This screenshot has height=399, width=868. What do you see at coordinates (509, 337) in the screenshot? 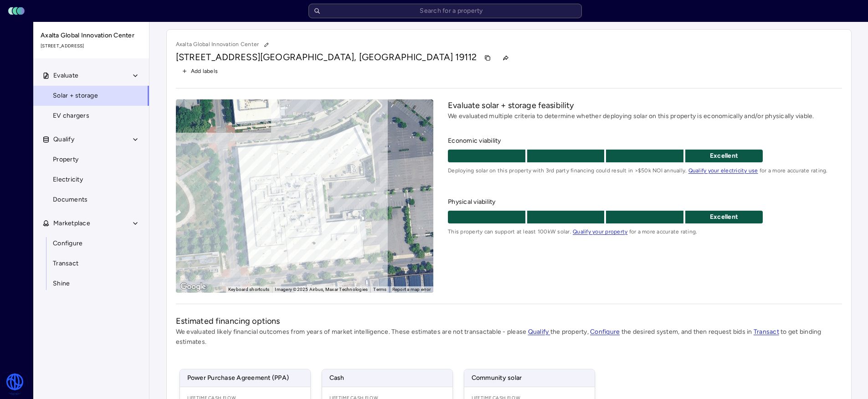
I see `p: We evaluated likely financial outcomes from years of market intelligence. These estimates are not...` at bounding box center [509, 337].